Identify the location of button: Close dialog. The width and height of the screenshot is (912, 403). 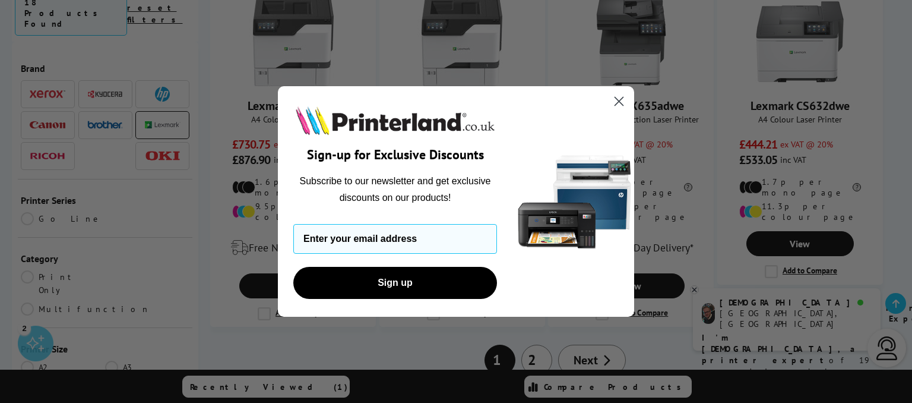
(619, 101).